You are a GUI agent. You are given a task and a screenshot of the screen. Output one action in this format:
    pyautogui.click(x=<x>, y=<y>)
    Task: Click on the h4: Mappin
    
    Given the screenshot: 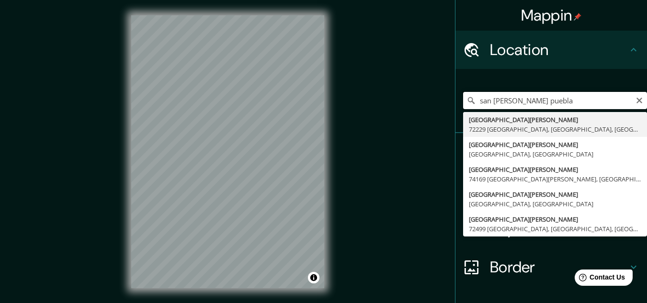 What is the action you would take?
    pyautogui.click(x=551, y=15)
    